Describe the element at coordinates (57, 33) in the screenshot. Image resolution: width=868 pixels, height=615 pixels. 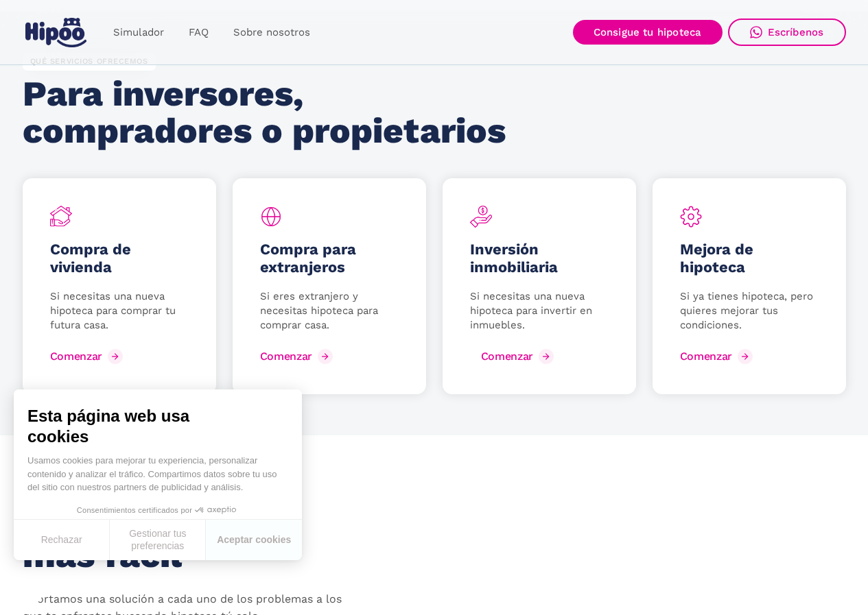
I see `a: home` at that location.